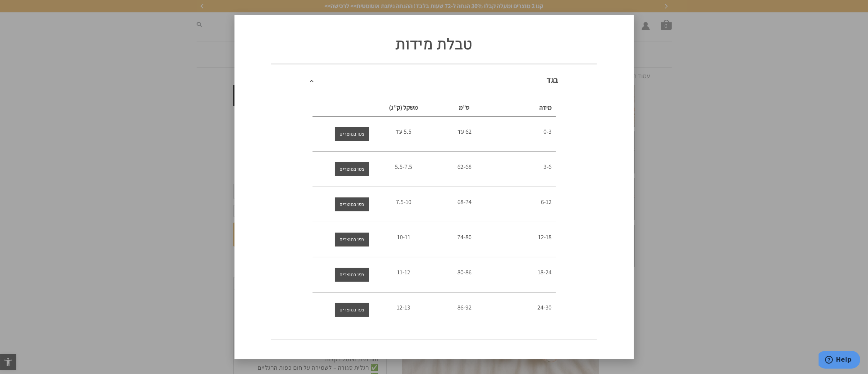 This screenshot has height=374, width=868. I want to click on span: 0-3, so click(547, 131).